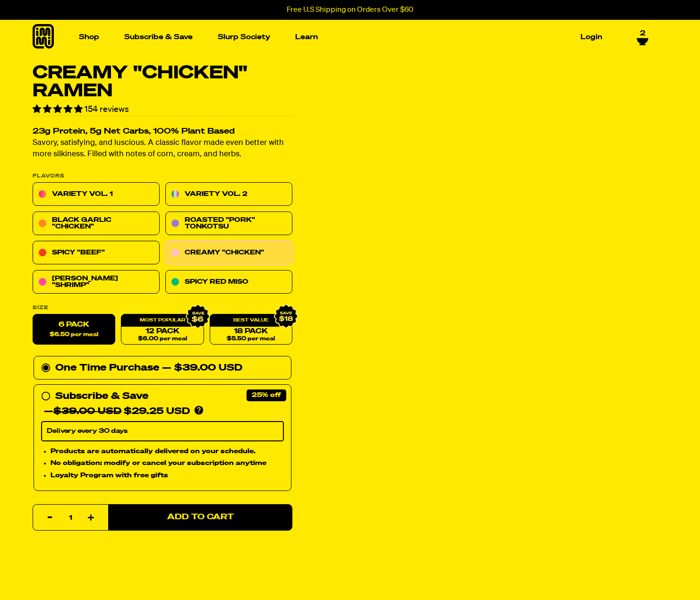 The width and height of the screenshot is (700, 600). Describe the element at coordinates (307, 37) in the screenshot. I see `a: Learn` at that location.